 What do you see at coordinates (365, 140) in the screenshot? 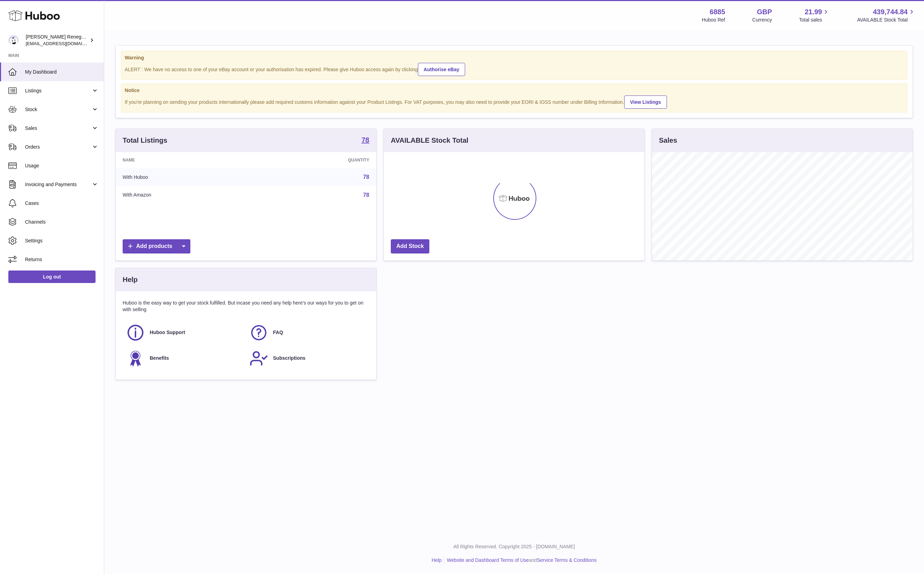
I see `strong: 78` at bounding box center [365, 140].